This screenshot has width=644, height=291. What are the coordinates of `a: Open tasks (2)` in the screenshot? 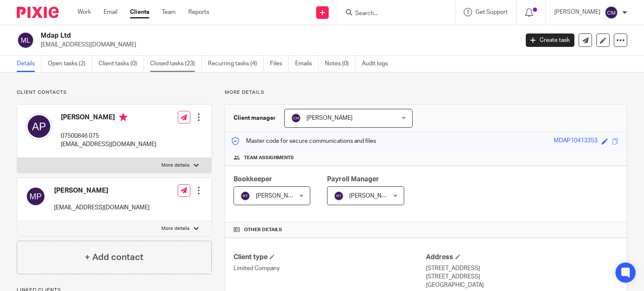 It's located at (70, 64).